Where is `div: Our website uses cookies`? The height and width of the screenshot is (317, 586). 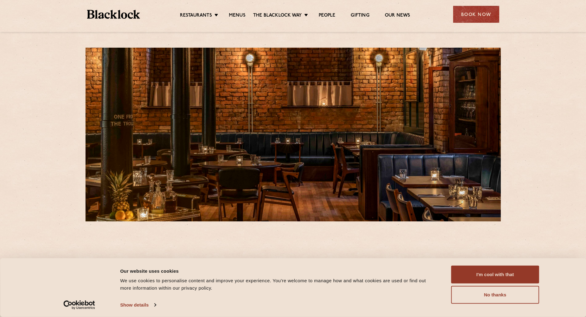 div: Our website uses cookies is located at coordinates (279, 271).